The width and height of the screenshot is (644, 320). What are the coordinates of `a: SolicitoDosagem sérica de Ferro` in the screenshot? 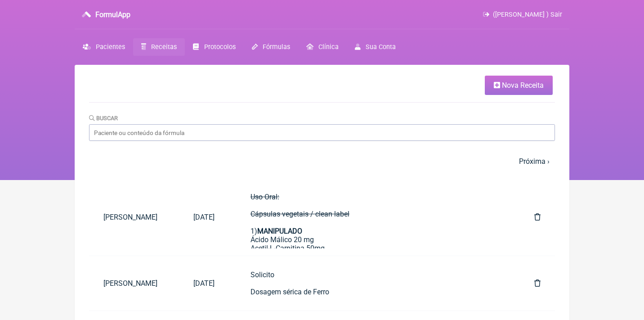 It's located at (374, 283).